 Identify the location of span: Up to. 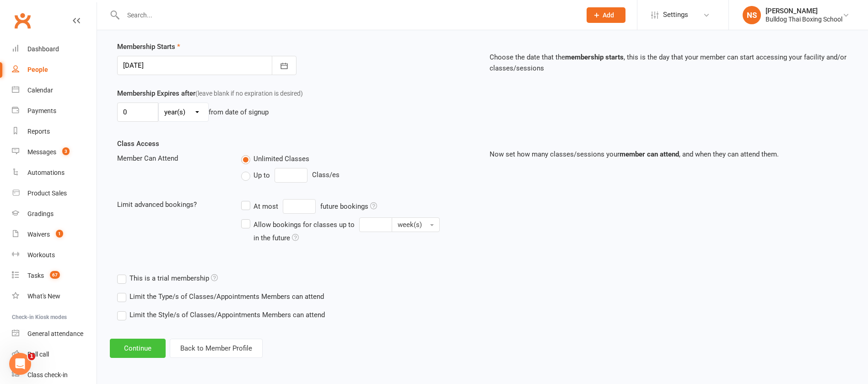
(261, 174).